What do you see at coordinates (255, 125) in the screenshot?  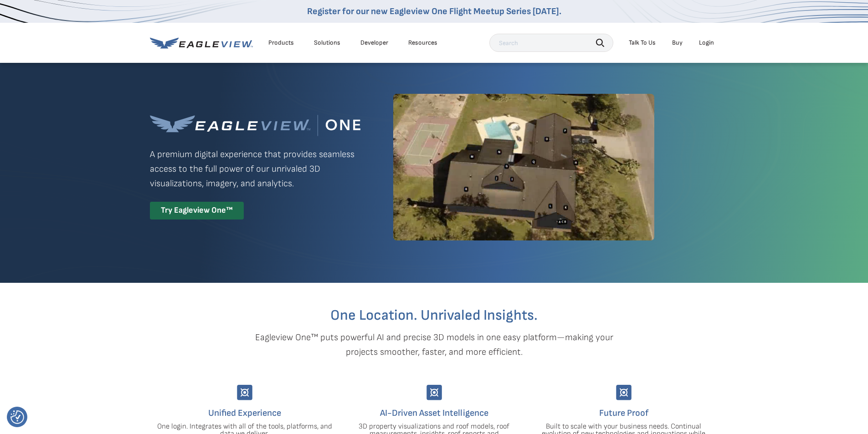 I see `img: Eagleview One™` at bounding box center [255, 125].